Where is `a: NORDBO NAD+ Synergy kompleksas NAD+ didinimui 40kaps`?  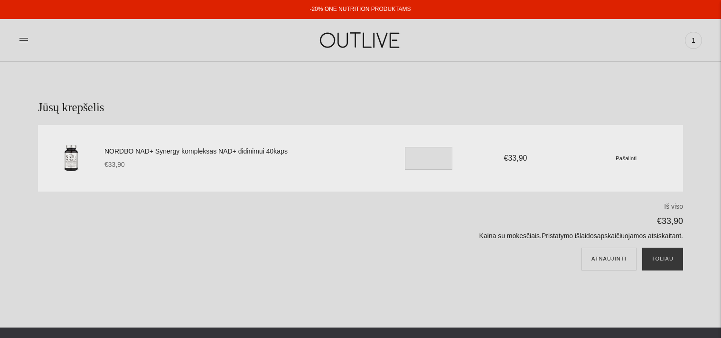 a: NORDBO NAD+ Synergy kompleksas NAD+ didinimui 40kaps is located at coordinates (242, 151).